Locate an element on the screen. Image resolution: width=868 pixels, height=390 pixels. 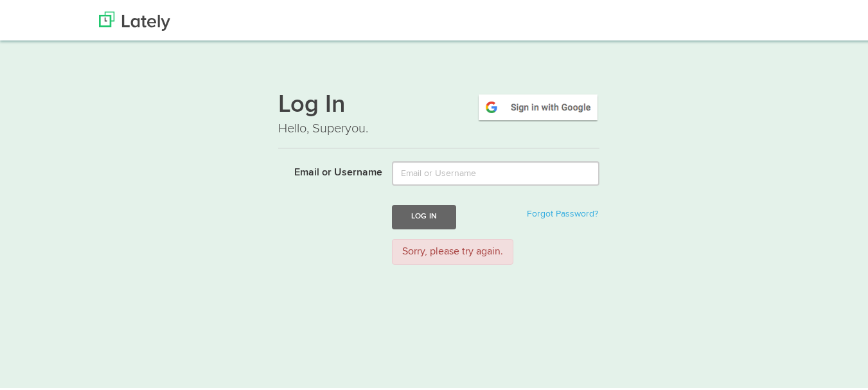
h1: Log In is located at coordinates (439, 104).